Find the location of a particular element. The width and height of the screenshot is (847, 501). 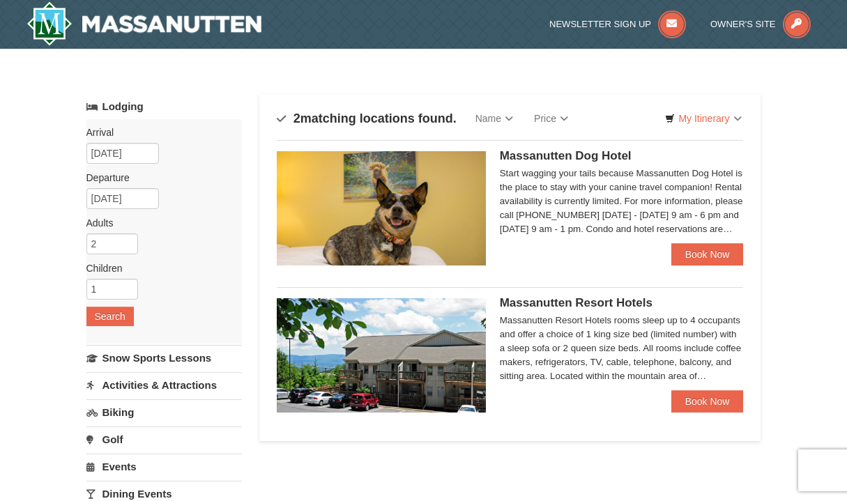

span: Massanutten Resort Hotels is located at coordinates (576, 303).